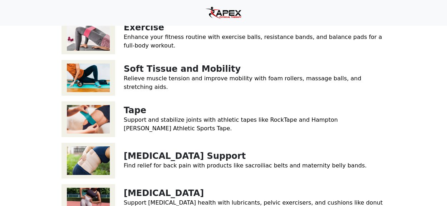 Image resolution: width=447 pixels, height=206 pixels. I want to click on a: Tape, so click(135, 110).